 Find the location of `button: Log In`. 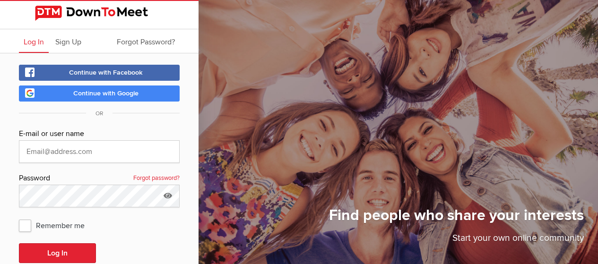

button: Log In is located at coordinates (57, 253).